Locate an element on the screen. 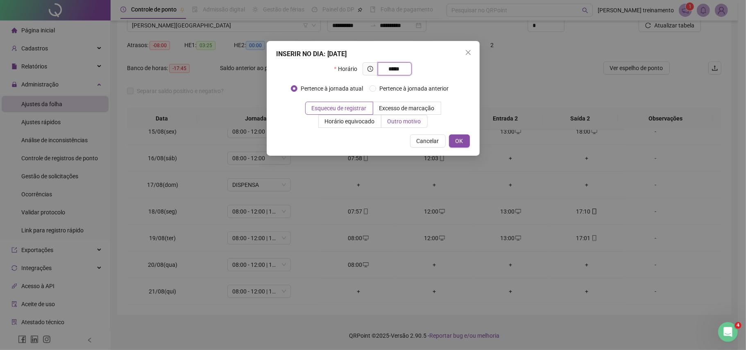 This screenshot has height=350, width=746. button: OK is located at coordinates (459, 141).